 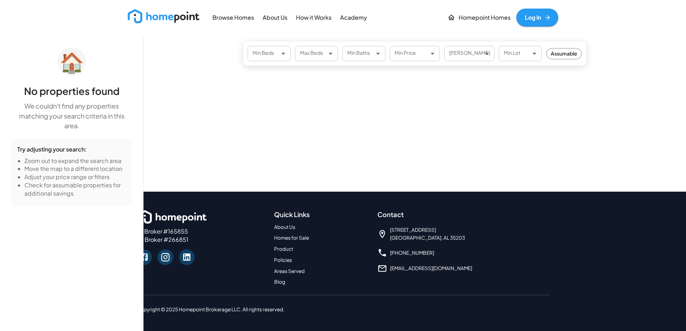 What do you see at coordinates (537, 18) in the screenshot?
I see `a: Log In` at bounding box center [537, 18].